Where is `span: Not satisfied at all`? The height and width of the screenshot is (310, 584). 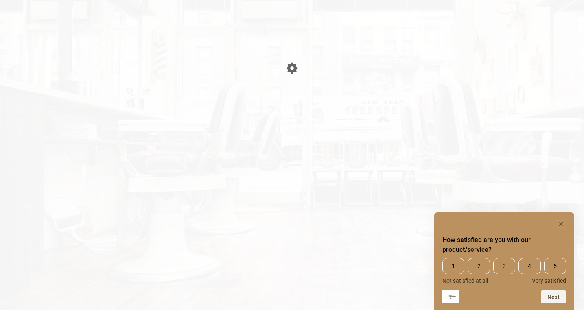
span: Not satisfied at all is located at coordinates (465, 281).